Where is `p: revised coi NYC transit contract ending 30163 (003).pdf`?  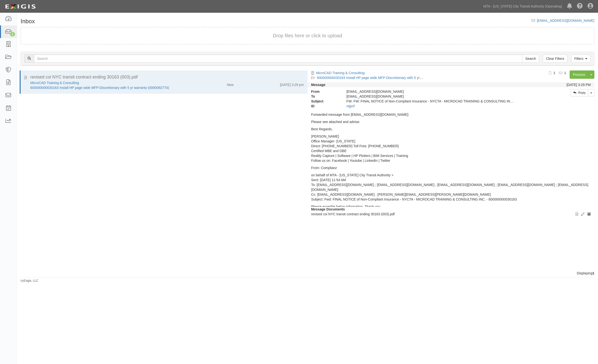
p: revised coi NYC transit contract ending 30163 (003).pdf is located at coordinates (451, 214).